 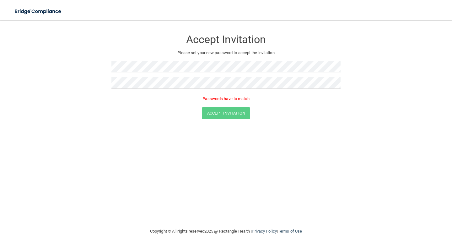 What do you see at coordinates (264, 231) in the screenshot?
I see `a: Privacy Policy` at bounding box center [264, 231].